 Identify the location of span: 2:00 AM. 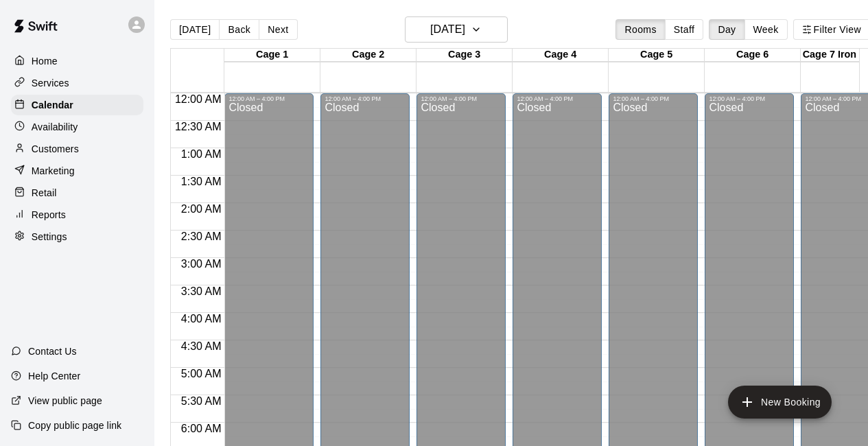
(201, 209).